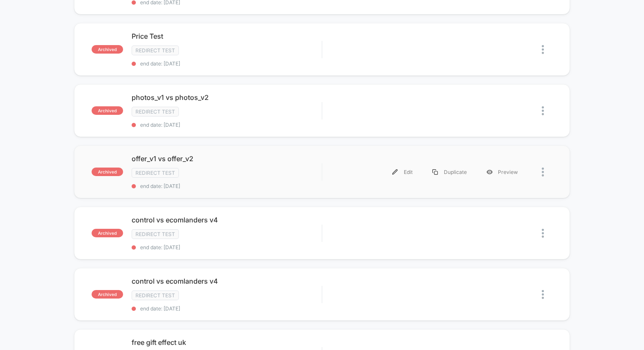 The width and height of the screenshot is (644, 350). Describe the element at coordinates (227, 97) in the screenshot. I see `span: photos_v1 vs photos_v2` at that location.